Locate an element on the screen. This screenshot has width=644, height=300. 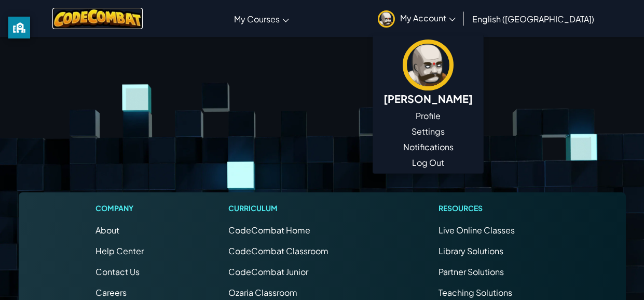
a: Profile is located at coordinates (429, 116).